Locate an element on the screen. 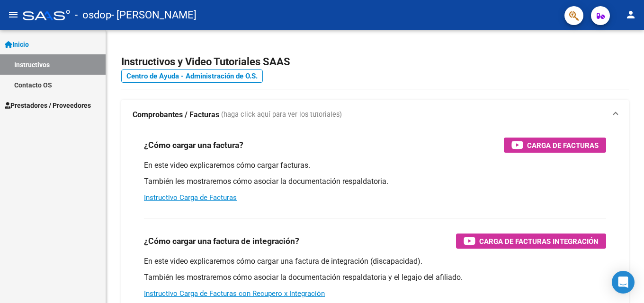  a: Instructivo Carga de Facturas con Recupero x Integración is located at coordinates (234, 294).